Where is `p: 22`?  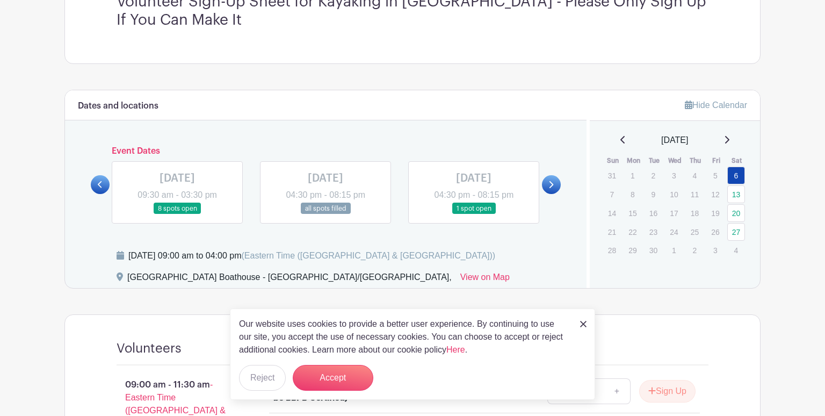
p: 22 is located at coordinates (632, 231).